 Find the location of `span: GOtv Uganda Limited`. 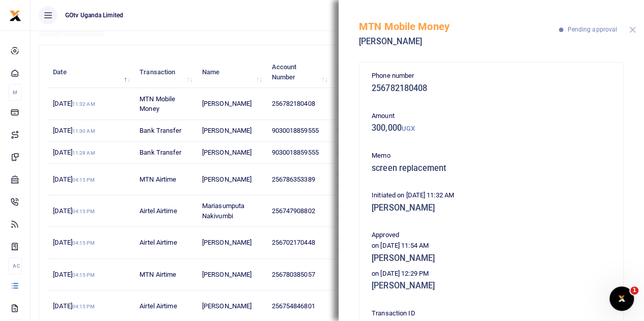

span: GOtv Uganda Limited is located at coordinates (94, 16).